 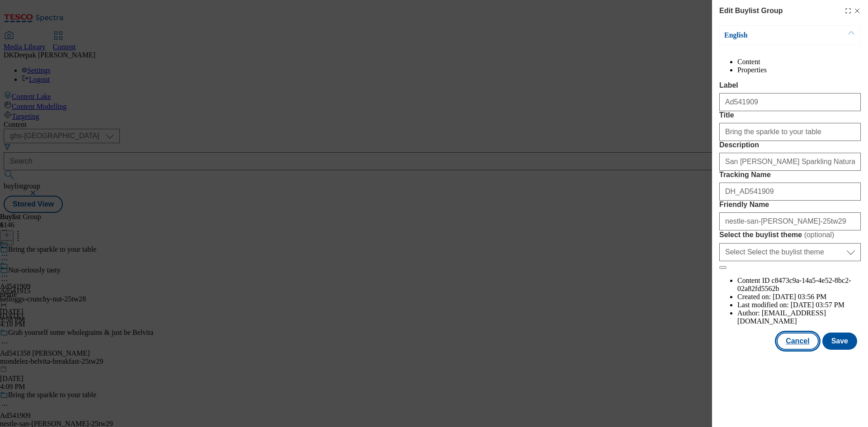 I want to click on label: Description, so click(x=790, y=145).